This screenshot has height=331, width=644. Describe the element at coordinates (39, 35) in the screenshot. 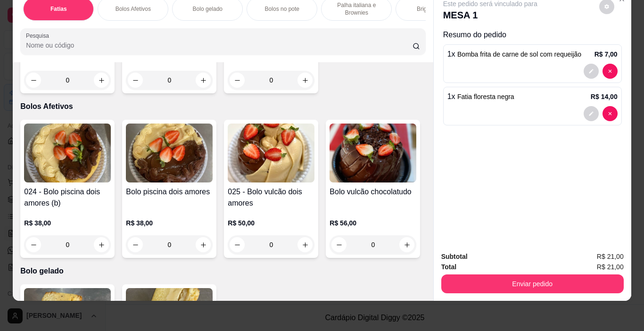

I see `label: Pesquisa` at that location.